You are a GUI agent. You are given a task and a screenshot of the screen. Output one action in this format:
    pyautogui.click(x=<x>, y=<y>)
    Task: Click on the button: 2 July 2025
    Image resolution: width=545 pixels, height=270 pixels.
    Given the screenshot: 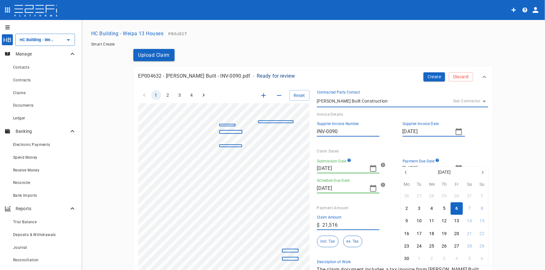 What is the action you would take?
    pyautogui.click(x=431, y=259)
    